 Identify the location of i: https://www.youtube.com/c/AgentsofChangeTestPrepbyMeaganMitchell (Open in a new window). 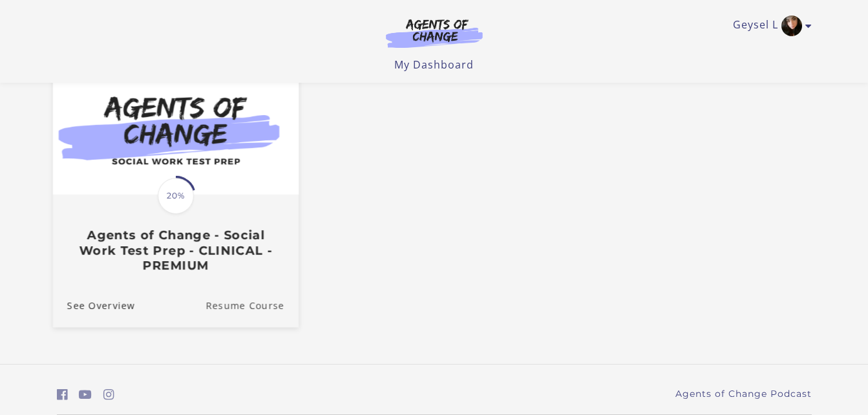
(85, 394).